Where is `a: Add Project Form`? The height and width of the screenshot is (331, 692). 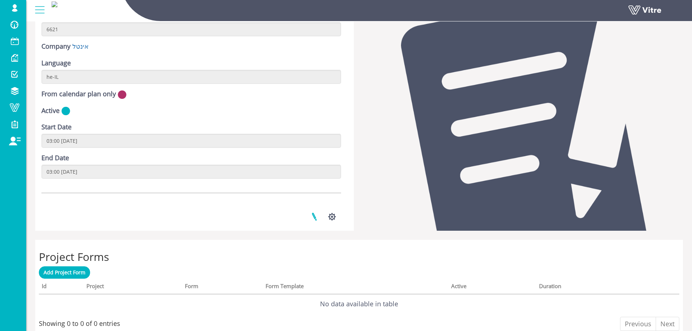 a: Add Project Form is located at coordinates (64, 273).